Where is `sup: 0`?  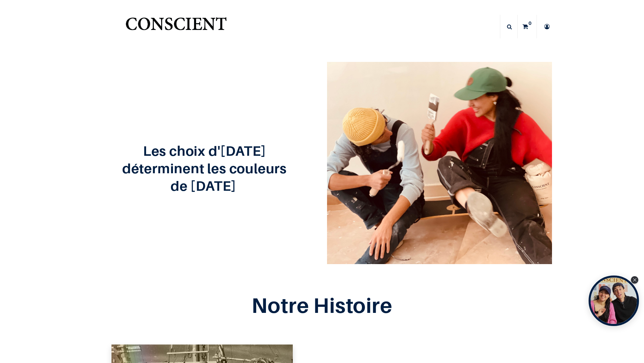 sup: 0 is located at coordinates (530, 23).